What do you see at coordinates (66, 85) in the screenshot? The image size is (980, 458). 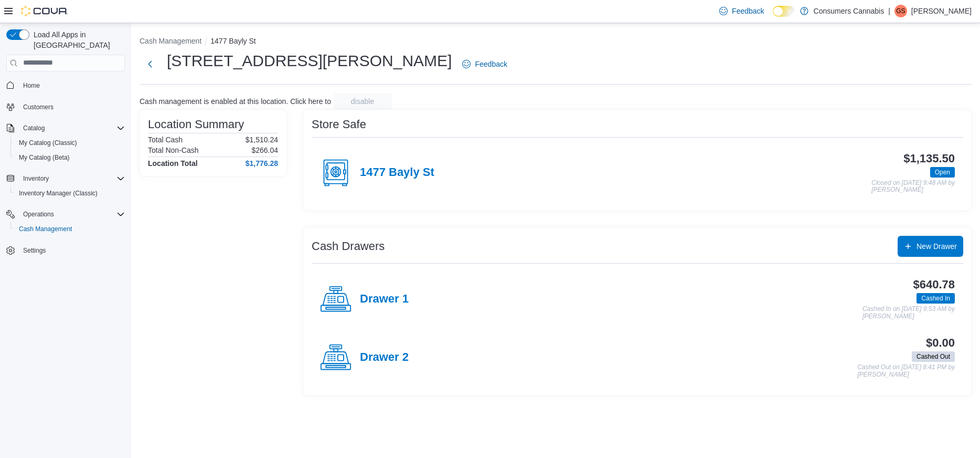 I see `button: Home` at bounding box center [66, 85].